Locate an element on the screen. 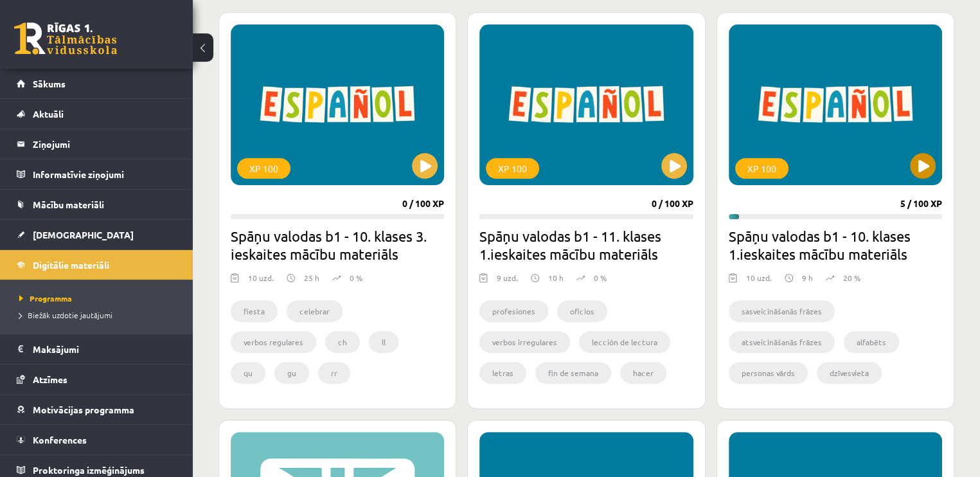 Image resolution: width=980 pixels, height=477 pixels. a: Atzīmes is located at coordinates (97, 379).